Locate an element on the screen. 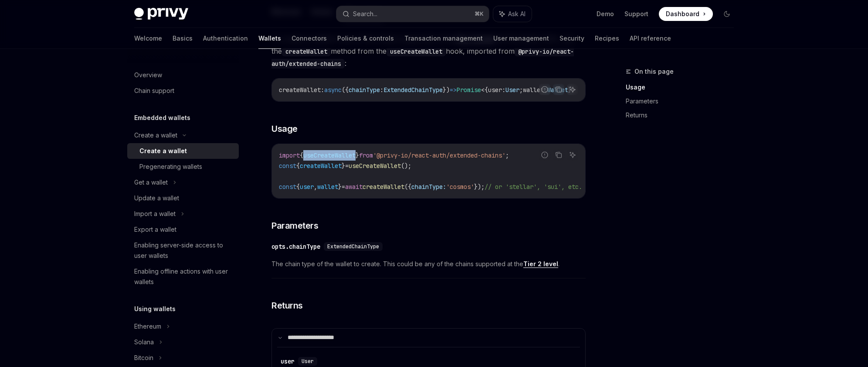  span: The chain type of the wallet to create. This could be any of the chains supported at the . is located at coordinates (429, 264).